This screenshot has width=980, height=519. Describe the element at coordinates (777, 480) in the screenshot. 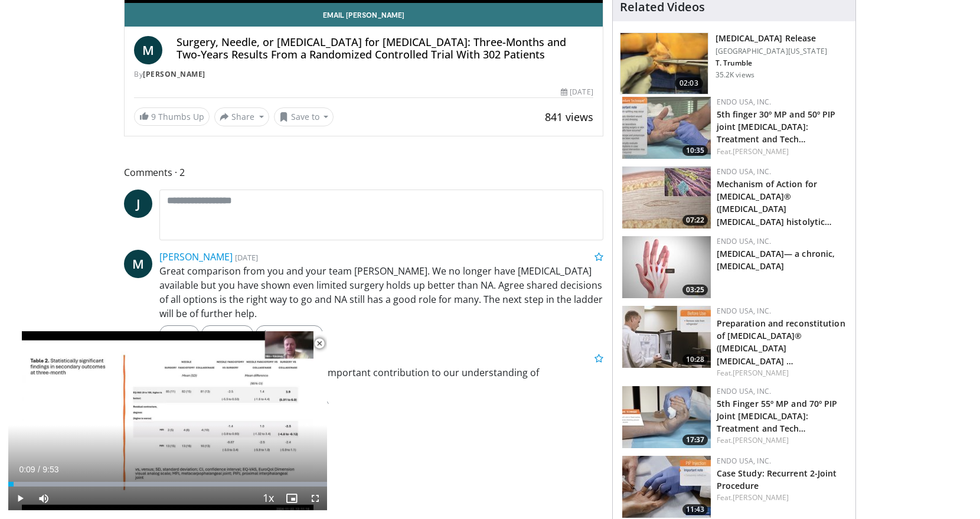

I see `a: Case Study: Recurrent 2-Joint Procedure` at that location.